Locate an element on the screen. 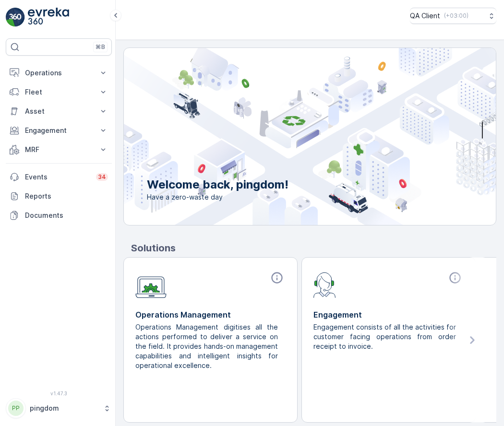 The width and height of the screenshot is (504, 426). span: Have a zero-waste day is located at coordinates (218, 197).